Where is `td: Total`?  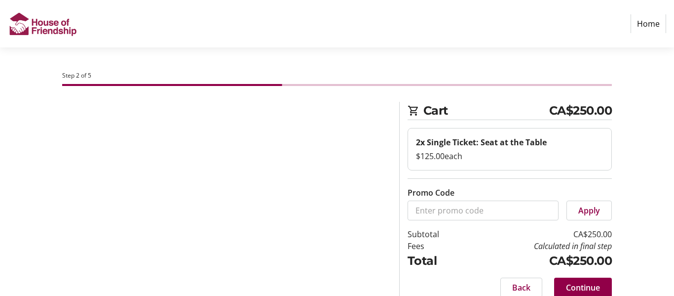 td: Total is located at coordinates (437, 261).